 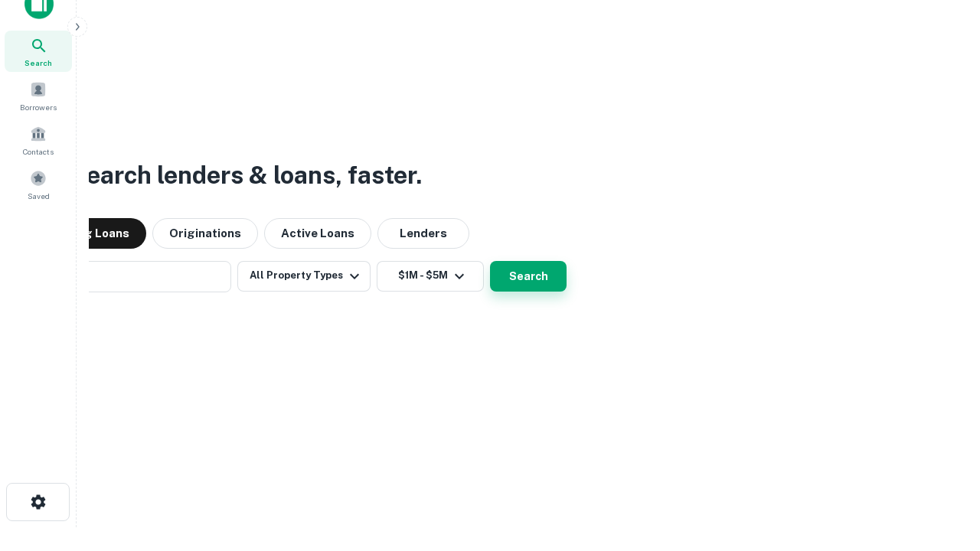 What do you see at coordinates (528, 276) in the screenshot?
I see `button: Search` at bounding box center [528, 276].